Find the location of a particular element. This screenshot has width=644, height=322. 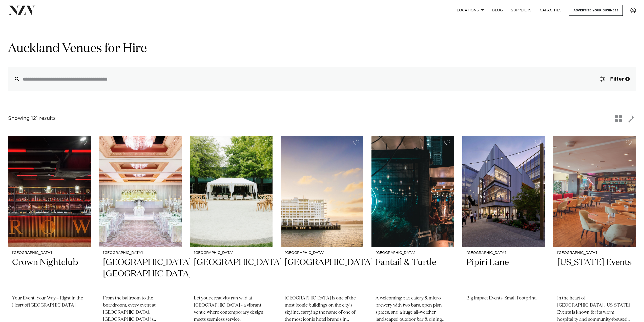

h2: Pipiri Lane is located at coordinates (504, 274).